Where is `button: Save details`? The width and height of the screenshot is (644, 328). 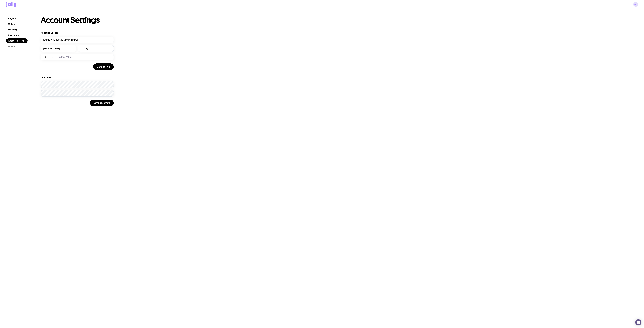 button: Save details is located at coordinates (103, 67).